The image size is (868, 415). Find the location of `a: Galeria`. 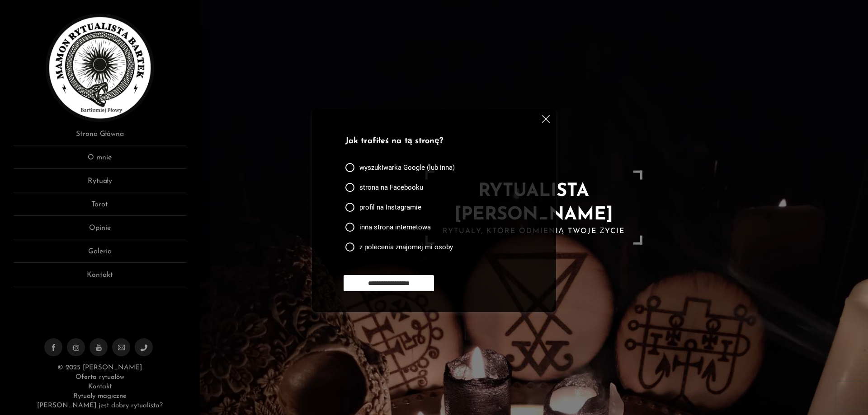

a: Galeria is located at coordinates (100, 254).